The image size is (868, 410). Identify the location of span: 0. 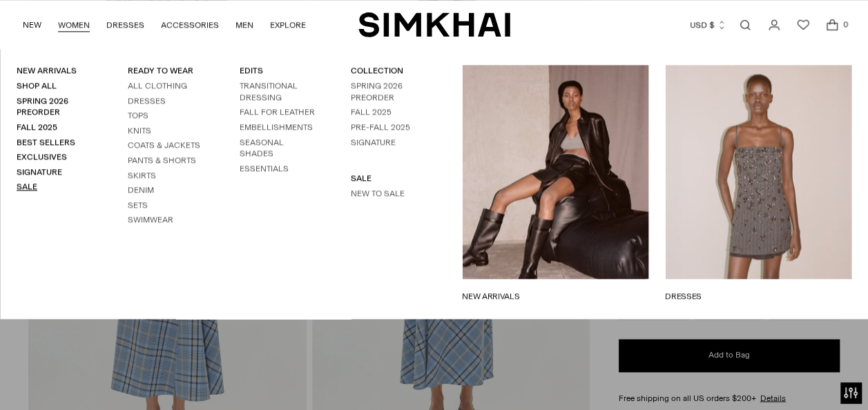
(846, 24).